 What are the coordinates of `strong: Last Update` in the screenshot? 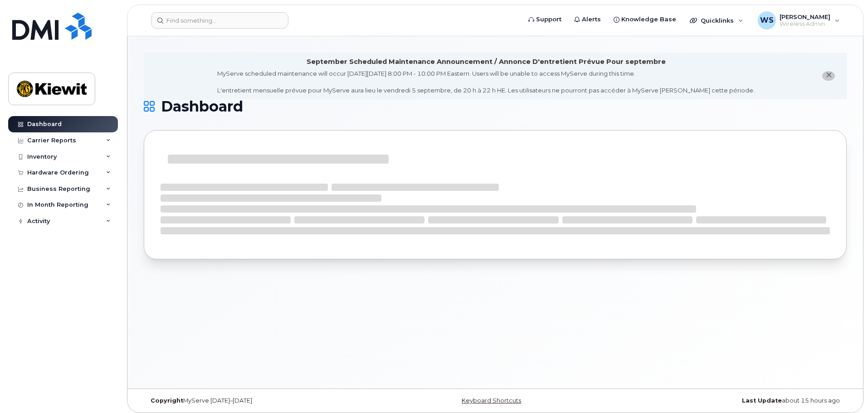 It's located at (762, 400).